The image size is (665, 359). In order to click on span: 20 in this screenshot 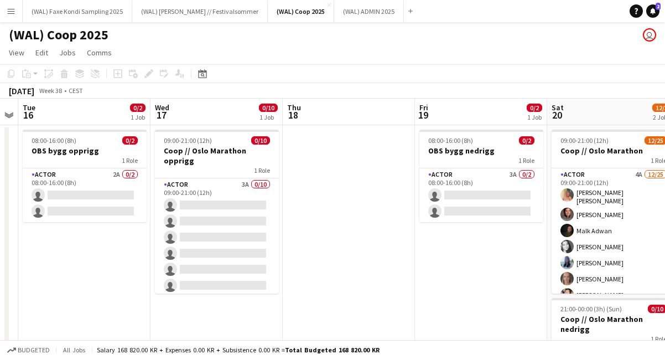, I will do `click(557, 115)`.